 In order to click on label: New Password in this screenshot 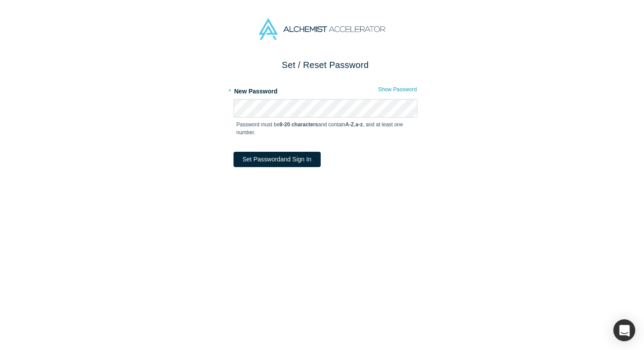, I will do `click(326, 90)`.